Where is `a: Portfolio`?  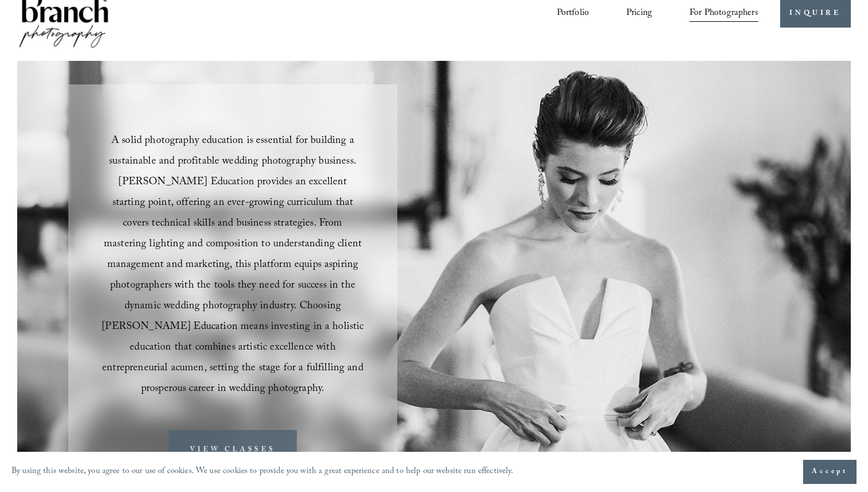 a: Portfolio is located at coordinates (573, 13).